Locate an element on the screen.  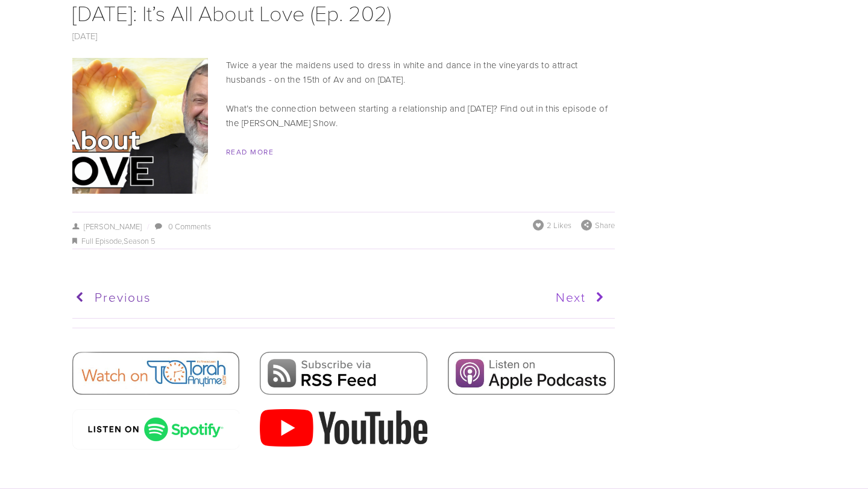
div: Share is located at coordinates (598, 225).